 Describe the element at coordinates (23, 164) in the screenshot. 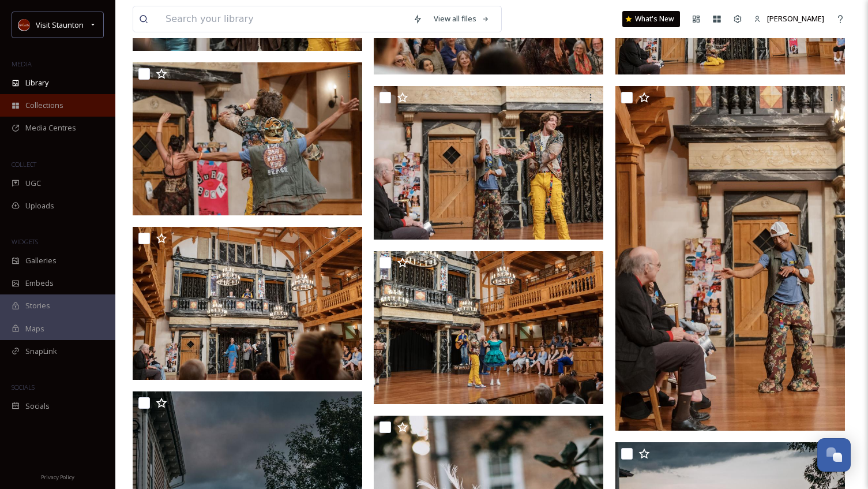

I see `span: COLLECT` at that location.